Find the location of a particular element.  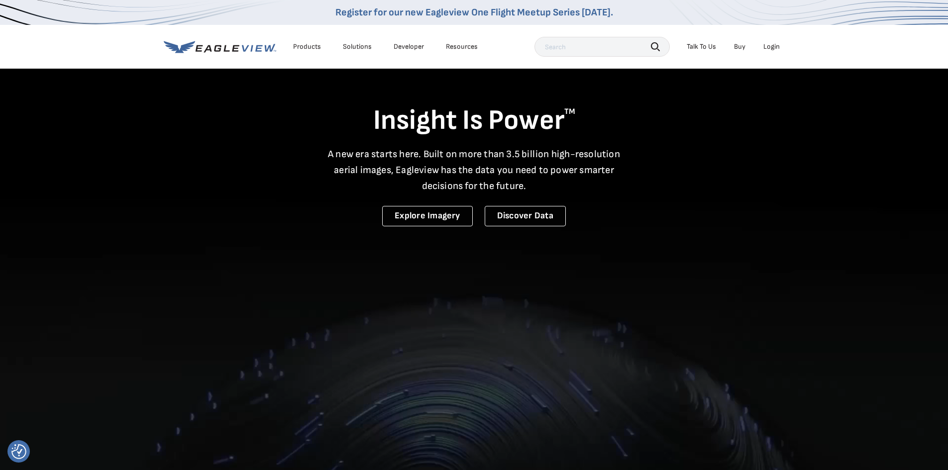

a: Developer is located at coordinates (409, 47).